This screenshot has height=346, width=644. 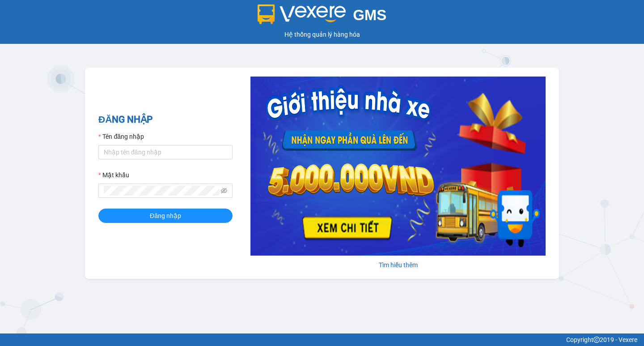 I want to click on span: Đăng nhập, so click(x=165, y=216).